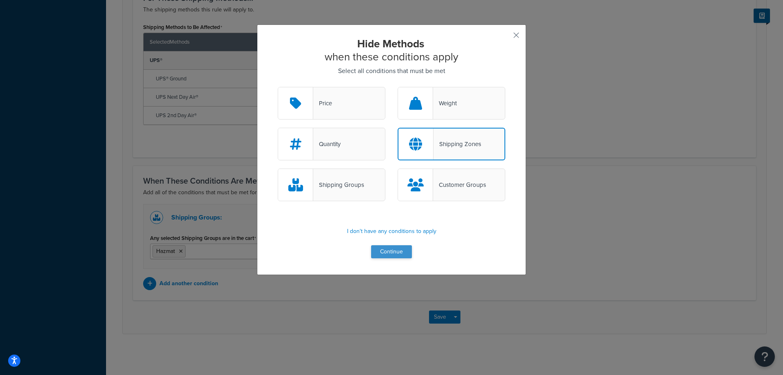 Image resolution: width=783 pixels, height=375 pixels. I want to click on div: Weight, so click(445, 103).